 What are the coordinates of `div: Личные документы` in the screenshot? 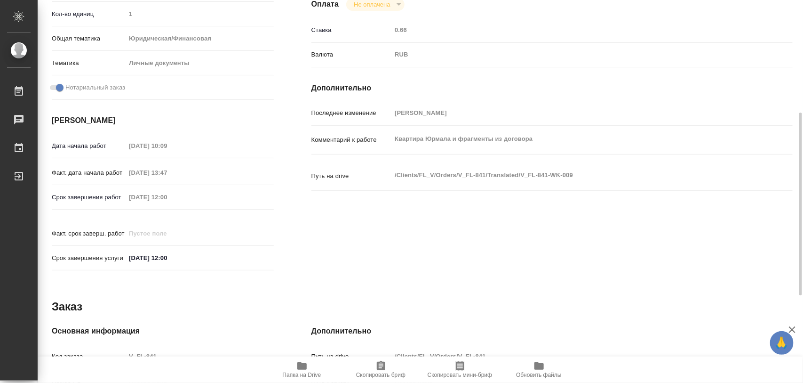 It's located at (200, 63).